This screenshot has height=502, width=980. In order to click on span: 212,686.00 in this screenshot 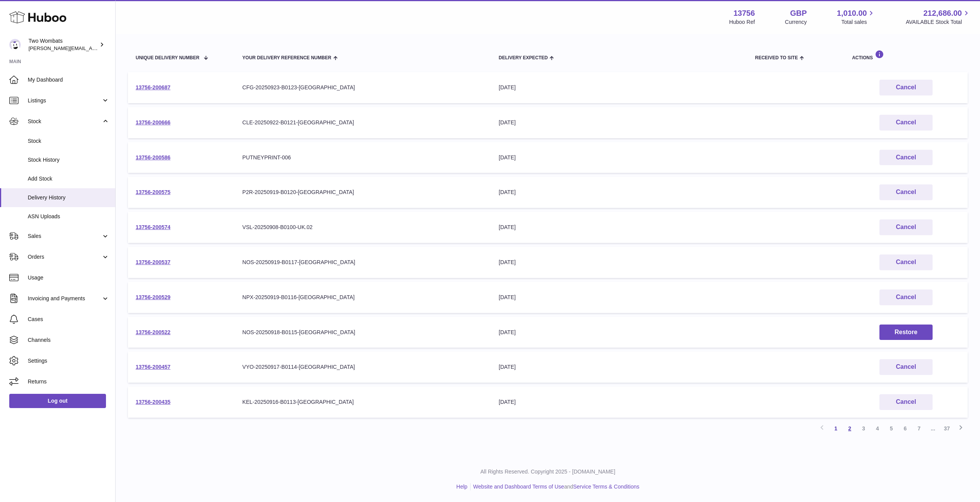, I will do `click(942, 13)`.